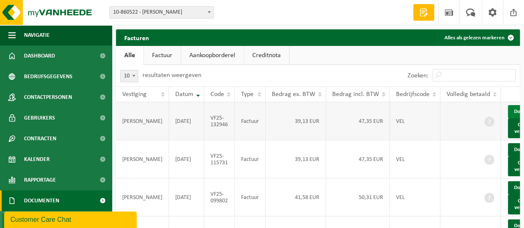 The height and width of the screenshot is (228, 524). What do you see at coordinates (413, 95) in the screenshot?
I see `span: Bedrijfscode` at bounding box center [413, 95].